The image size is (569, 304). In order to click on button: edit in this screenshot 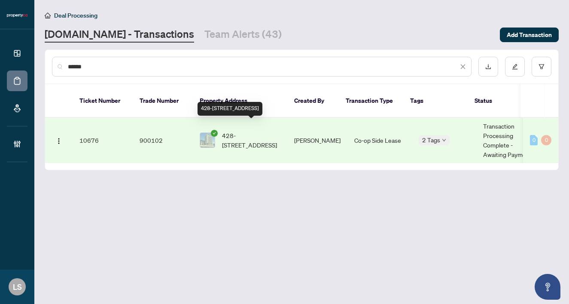, I will do `click(515, 67)`.